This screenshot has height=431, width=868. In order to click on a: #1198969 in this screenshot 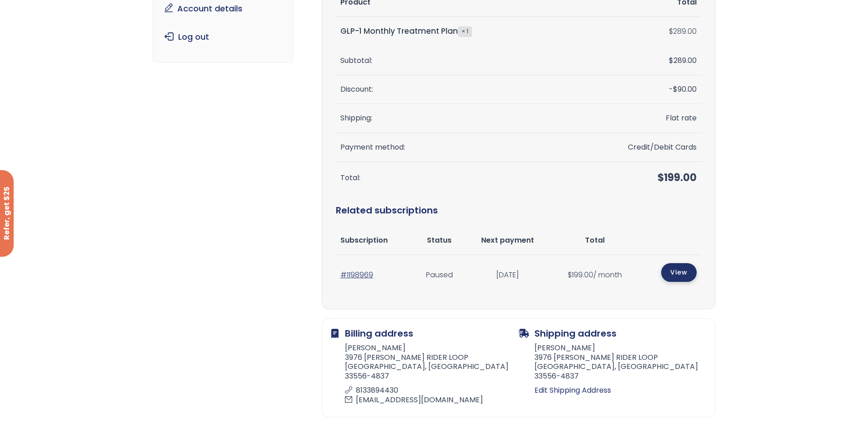, I will do `click(357, 275)`.